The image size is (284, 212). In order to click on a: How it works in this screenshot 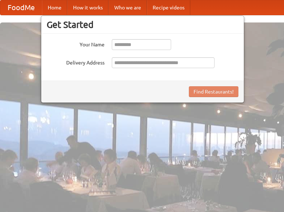, I will do `click(88, 8)`.